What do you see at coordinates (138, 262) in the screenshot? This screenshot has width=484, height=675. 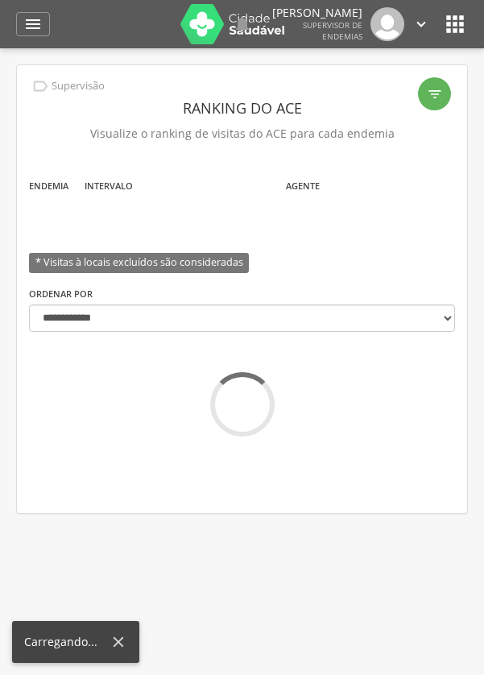 I see `span: * Visitas à locais excluídos são consideradas` at bounding box center [138, 262].